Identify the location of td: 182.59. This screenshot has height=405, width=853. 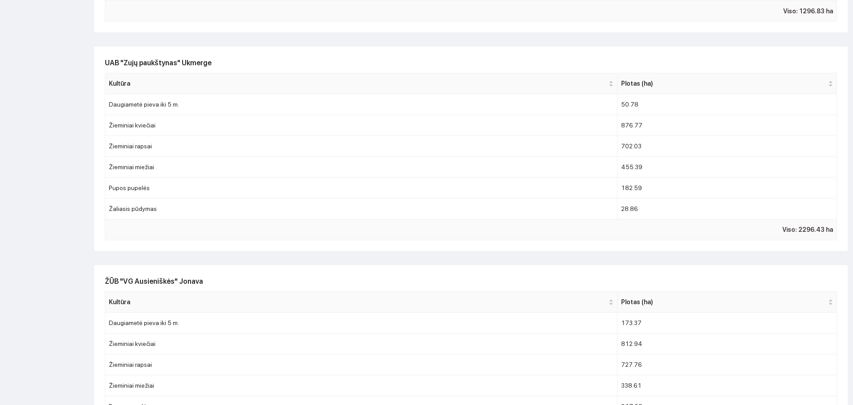
(727, 188).